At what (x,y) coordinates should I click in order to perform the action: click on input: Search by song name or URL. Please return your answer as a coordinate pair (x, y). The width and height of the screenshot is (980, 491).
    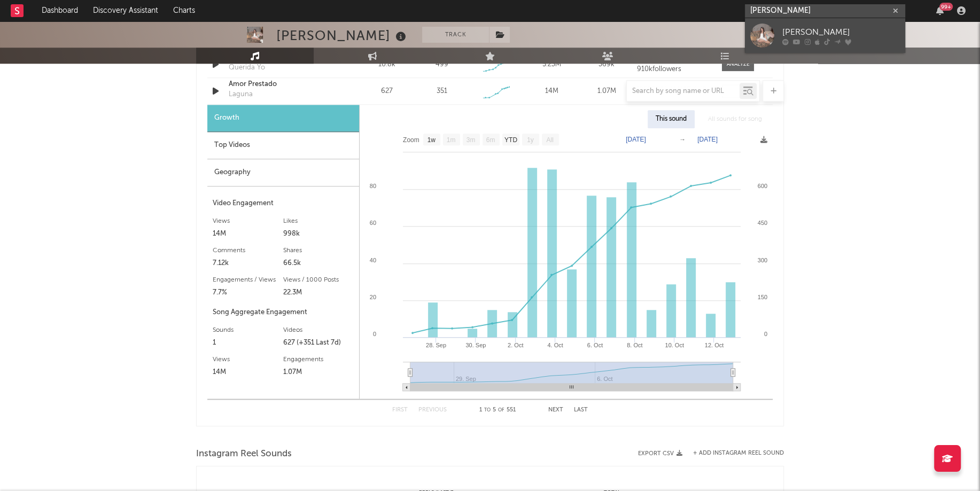
    Looking at the image, I should click on (683, 91).